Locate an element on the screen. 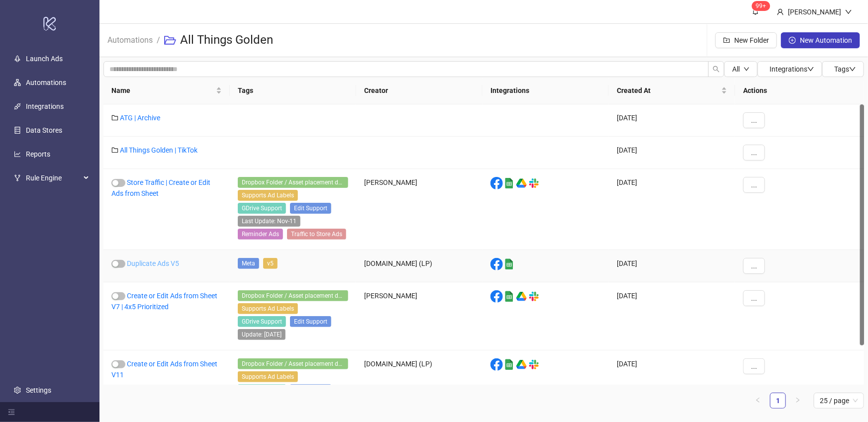 This screenshot has height=422, width=868. span: Reminder Ads is located at coordinates (260, 234).